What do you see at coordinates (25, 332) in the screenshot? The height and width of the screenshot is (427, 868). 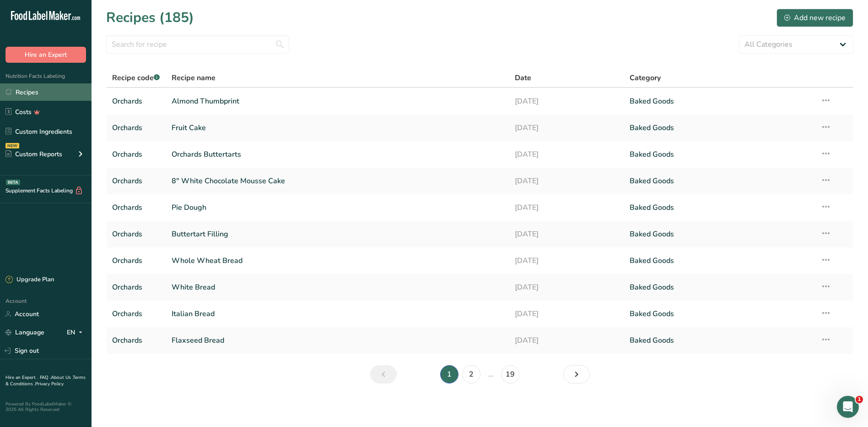 I see `a: Language` at bounding box center [25, 332].